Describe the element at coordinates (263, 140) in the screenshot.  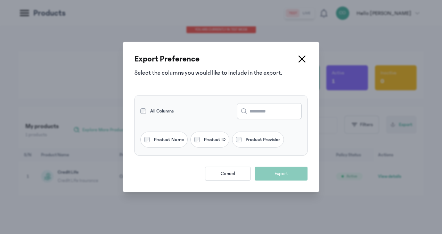
I see `label: Product Provider` at that location.